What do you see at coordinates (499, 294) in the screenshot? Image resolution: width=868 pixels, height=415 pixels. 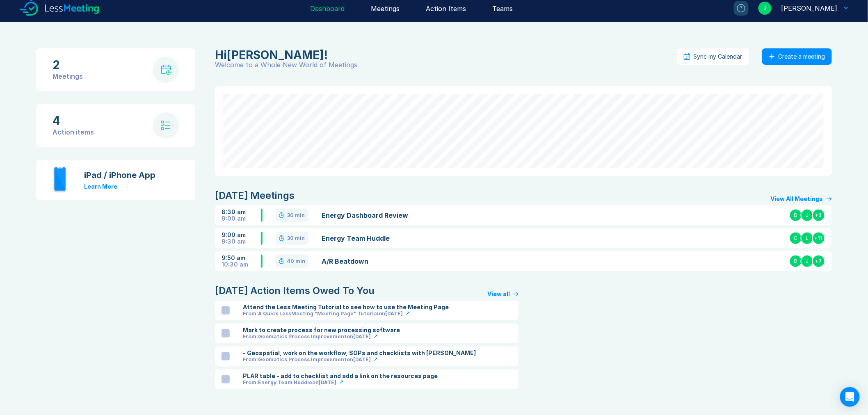 I see `div: View all` at bounding box center [499, 294].